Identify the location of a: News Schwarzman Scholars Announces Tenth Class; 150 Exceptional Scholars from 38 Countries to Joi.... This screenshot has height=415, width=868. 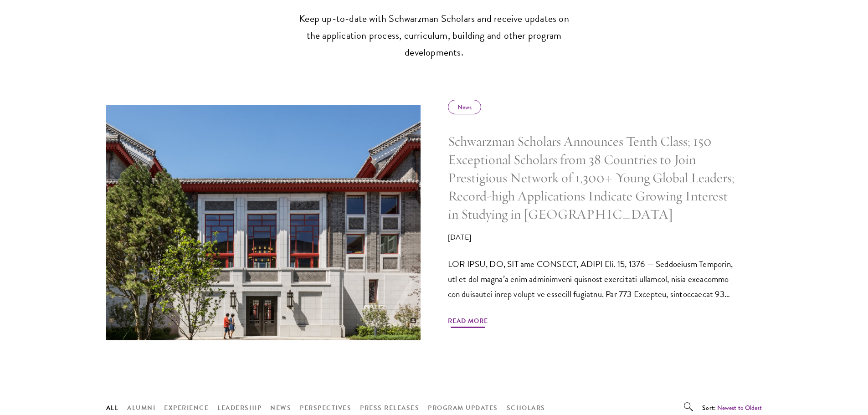
(434, 222).